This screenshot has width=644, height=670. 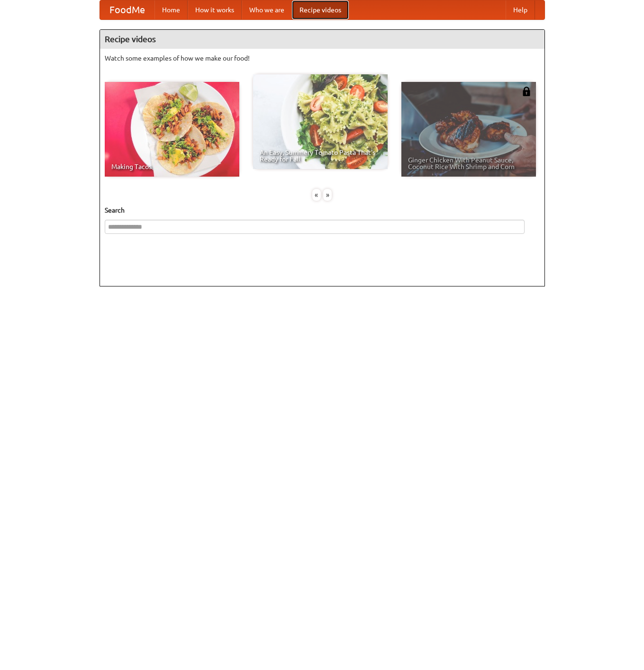 I want to click on h5: Search, so click(x=322, y=210).